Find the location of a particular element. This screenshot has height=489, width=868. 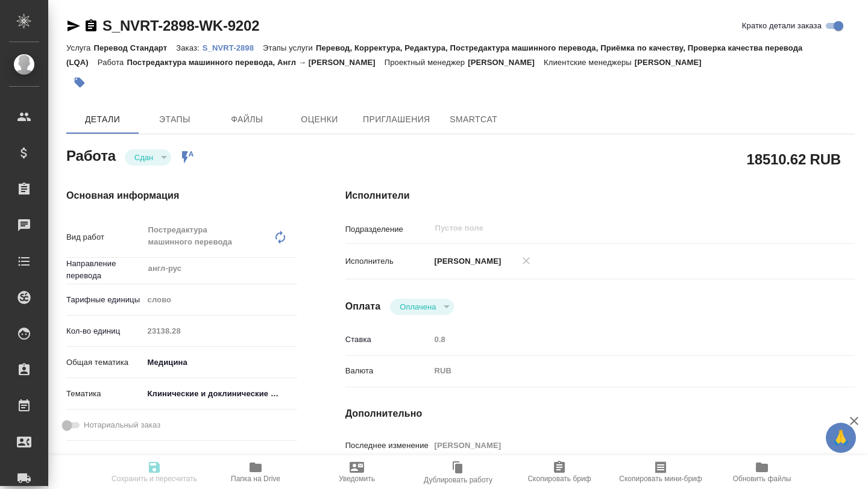

p: Тарифные единицы is located at coordinates (105, 300).